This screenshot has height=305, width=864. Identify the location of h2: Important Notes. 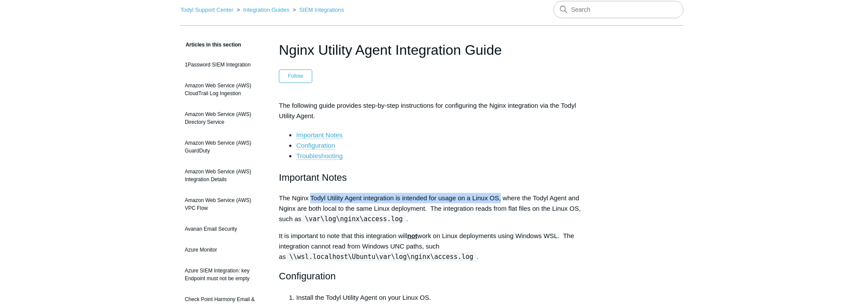
(432, 177).